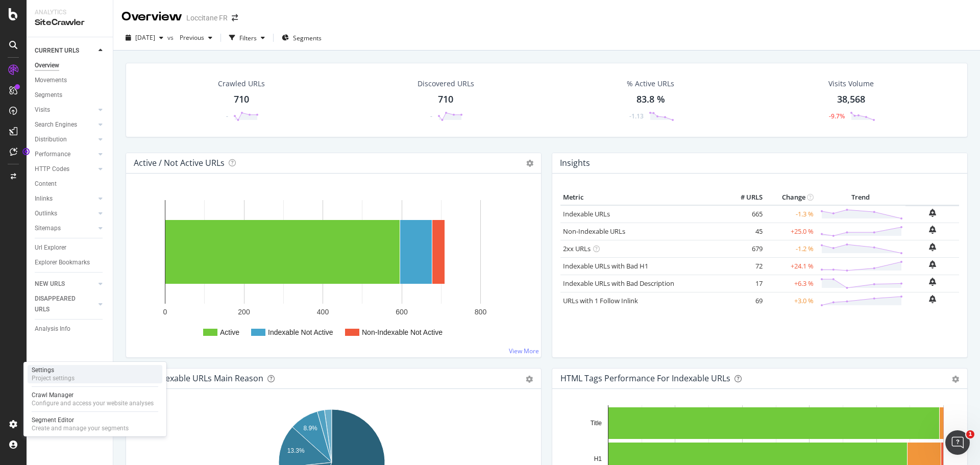 The height and width of the screenshot is (465, 980). What do you see at coordinates (861, 198) in the screenshot?
I see `th: Trend` at bounding box center [861, 198].